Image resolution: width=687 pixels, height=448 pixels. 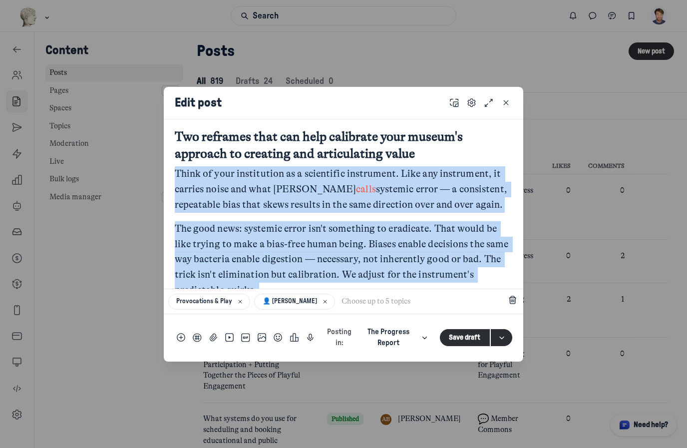 I want to click on button: Open slash commands menu, so click(x=181, y=337).